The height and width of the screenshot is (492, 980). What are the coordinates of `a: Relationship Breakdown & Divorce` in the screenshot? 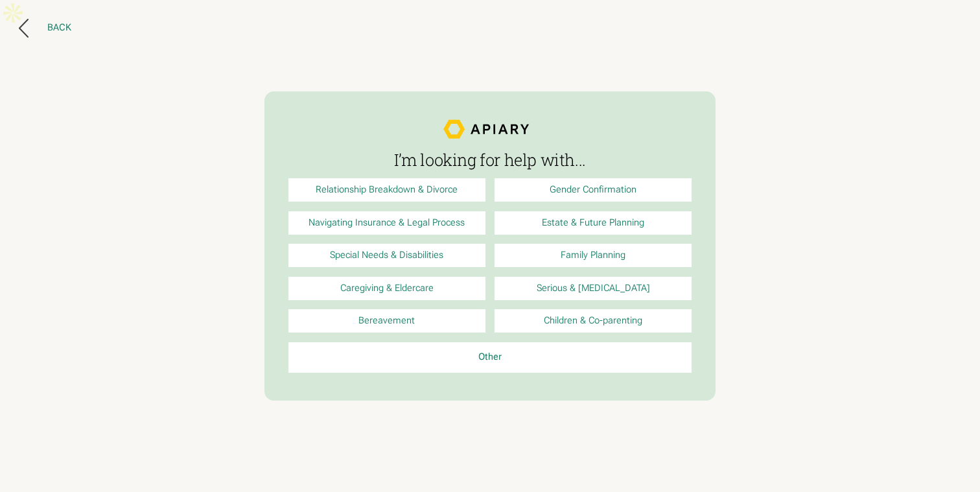 It's located at (387, 190).